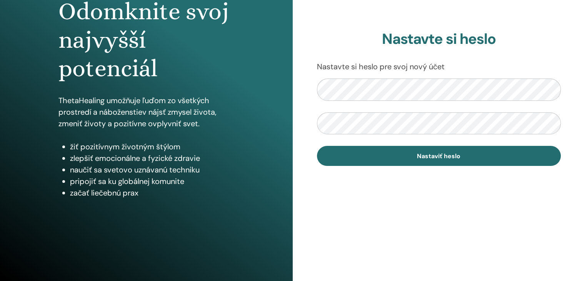 The width and height of the screenshot is (585, 281). I want to click on li: naučiť sa svetovo uznávanú techniku, so click(152, 170).